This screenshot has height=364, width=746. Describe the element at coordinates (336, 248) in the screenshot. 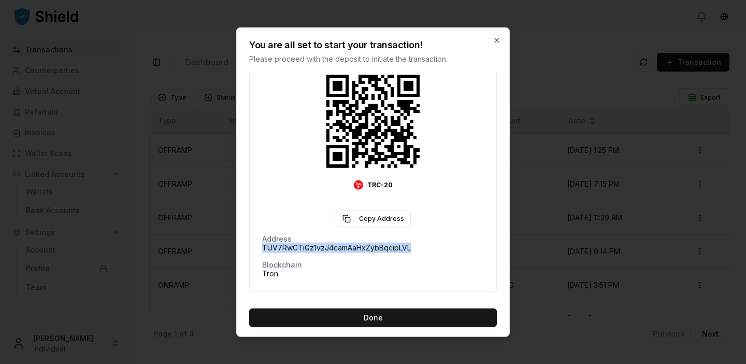

I see `span: TUV7RwCTiGz1vzJ4camAaHxZybBqcipLVL` at that location.